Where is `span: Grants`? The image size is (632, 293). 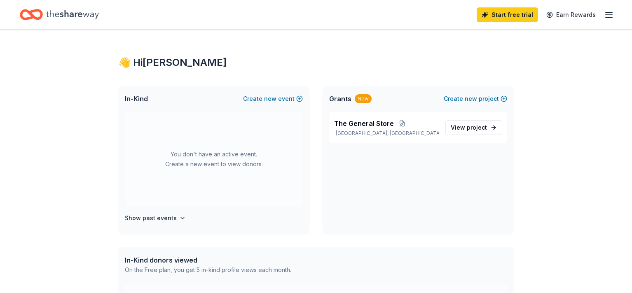 span: Grants is located at coordinates (340, 99).